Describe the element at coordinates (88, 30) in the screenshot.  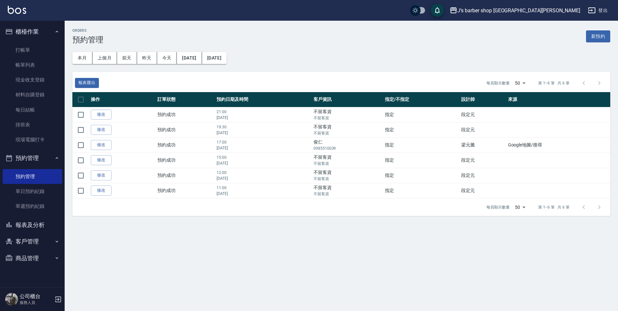
I see `h2: Orders` at that location.